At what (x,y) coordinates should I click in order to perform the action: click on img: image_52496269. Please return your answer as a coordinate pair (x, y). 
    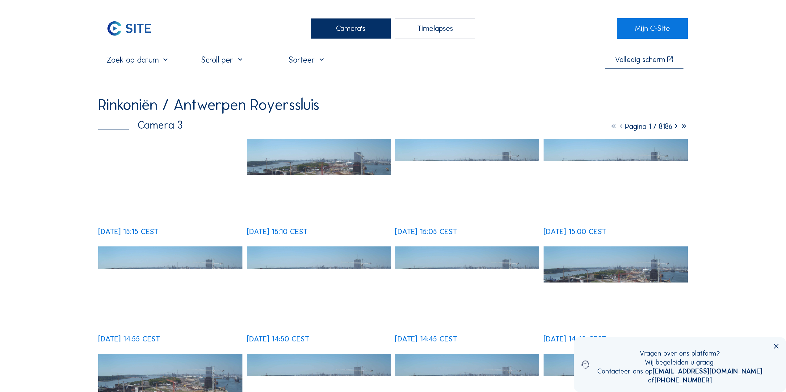
    Looking at the image, I should click on (467, 180).